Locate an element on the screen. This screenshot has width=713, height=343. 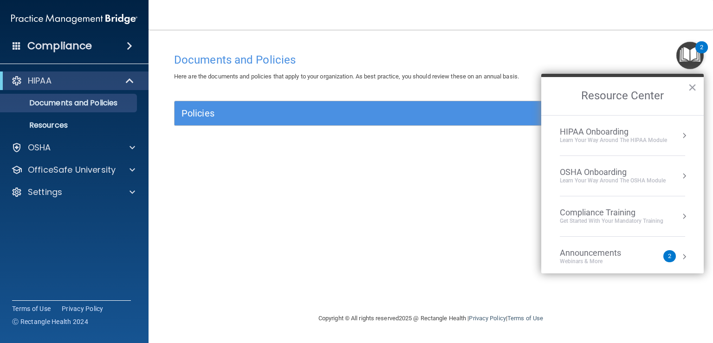
div: Resource Center is located at coordinates (622, 174).